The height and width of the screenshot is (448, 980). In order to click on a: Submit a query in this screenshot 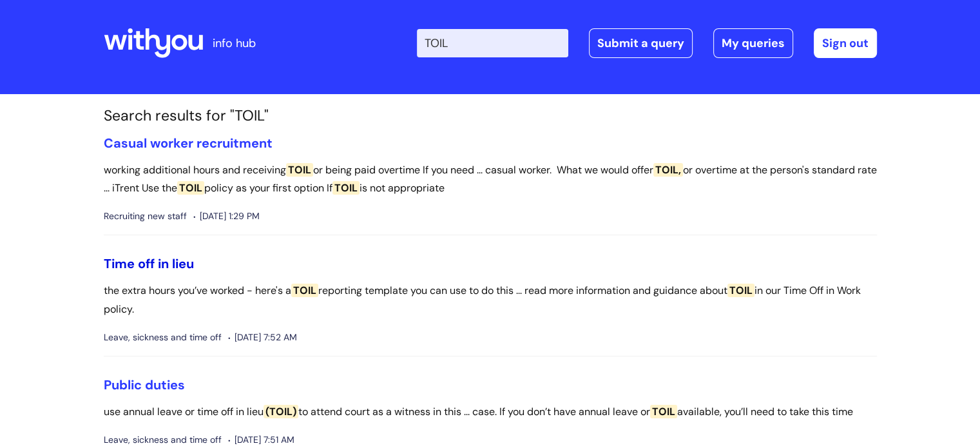, I will do `click(641, 43)`.